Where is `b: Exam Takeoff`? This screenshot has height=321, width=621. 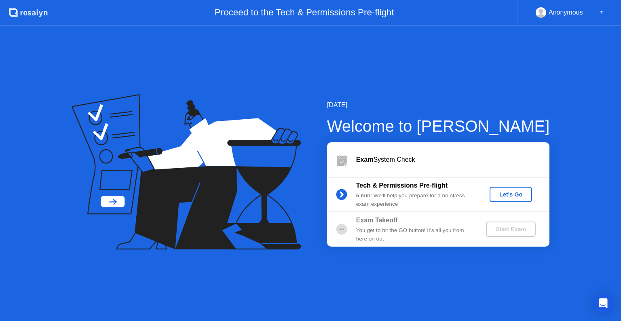
b: Exam Takeoff is located at coordinates (377, 220).